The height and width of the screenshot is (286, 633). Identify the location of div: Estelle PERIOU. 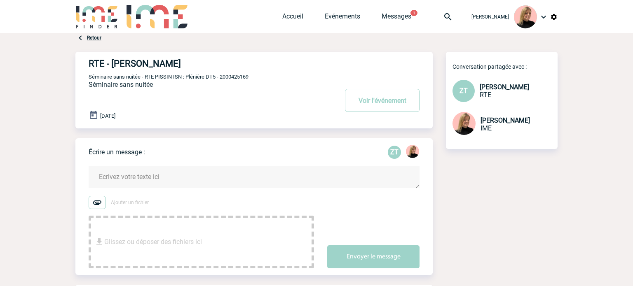
(412, 152).